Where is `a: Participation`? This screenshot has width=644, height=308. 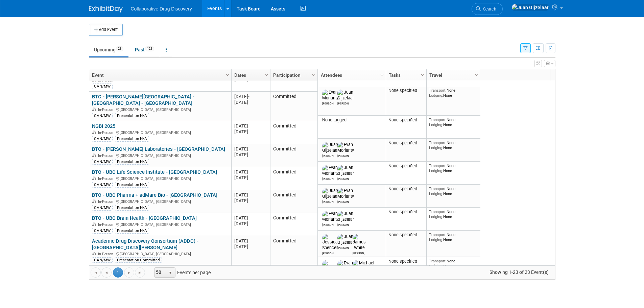
a: Participation is located at coordinates (294, 75).